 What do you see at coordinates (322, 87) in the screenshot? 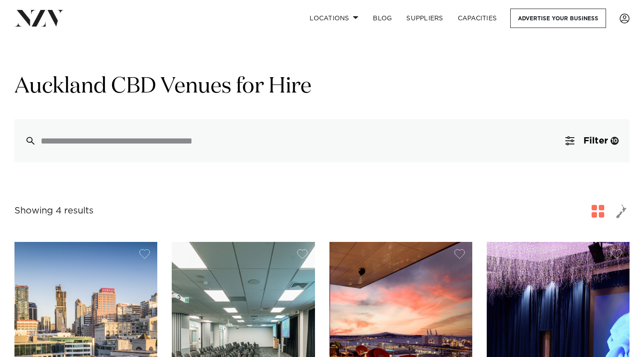
I see `h1: Auckland CBD Venues for Hire` at bounding box center [322, 87].